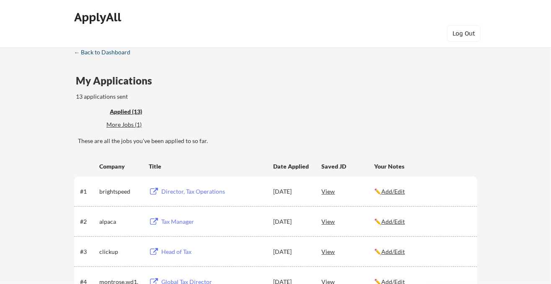 The height and width of the screenshot is (284, 551). Describe the element at coordinates (99, 17) in the screenshot. I see `div: ApplyAll` at that location.